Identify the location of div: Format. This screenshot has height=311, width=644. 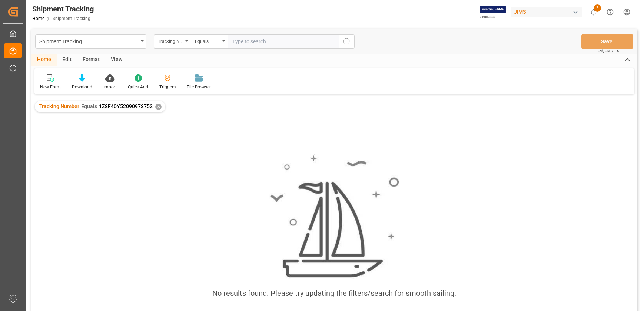
(91, 60).